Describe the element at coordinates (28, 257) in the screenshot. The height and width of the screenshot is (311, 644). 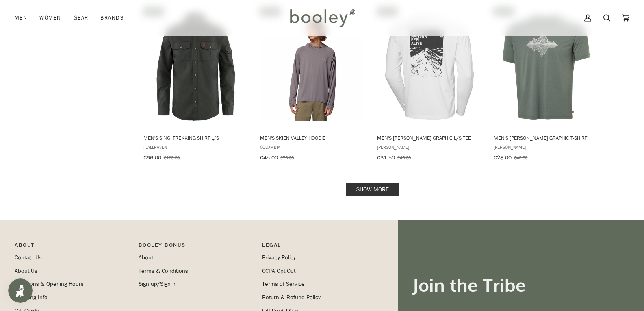
I see `a: Contact Us` at that location.